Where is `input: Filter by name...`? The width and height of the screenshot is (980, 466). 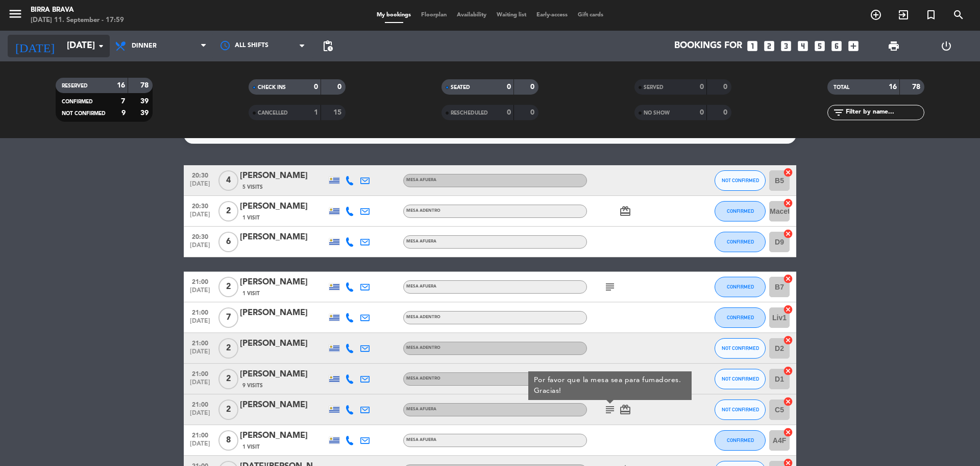
input: Filter by name... is located at coordinates (884, 112).